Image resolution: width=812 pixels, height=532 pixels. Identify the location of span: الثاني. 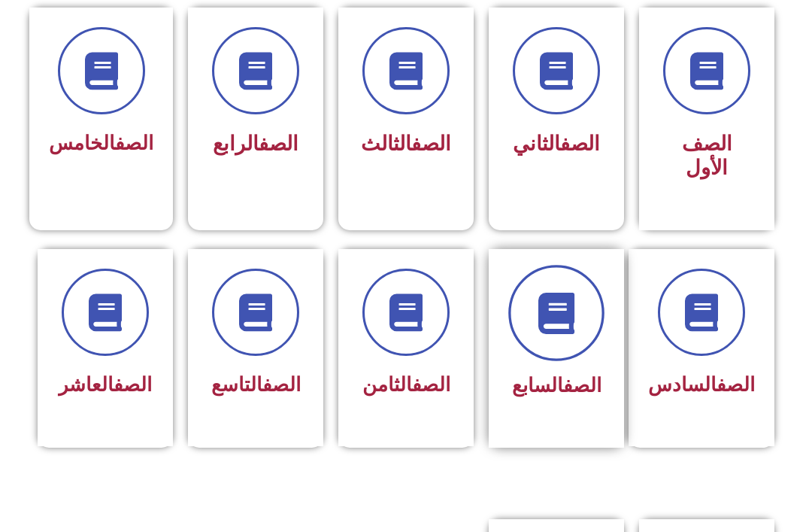
(557, 144).